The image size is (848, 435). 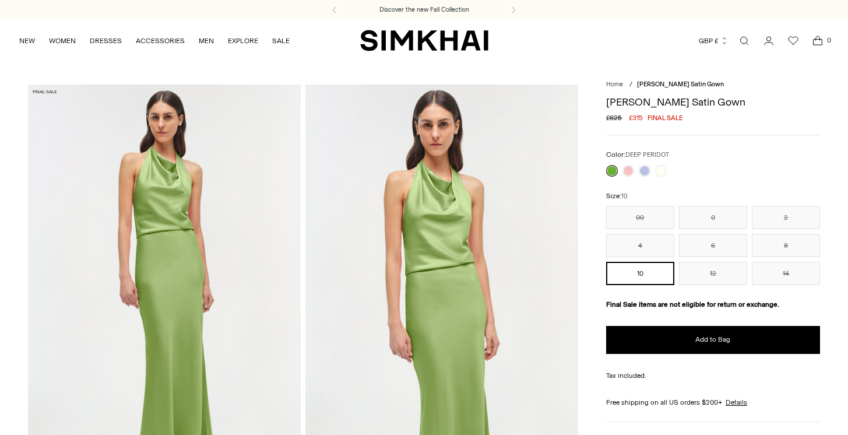 I want to click on button: 12, so click(x=713, y=273).